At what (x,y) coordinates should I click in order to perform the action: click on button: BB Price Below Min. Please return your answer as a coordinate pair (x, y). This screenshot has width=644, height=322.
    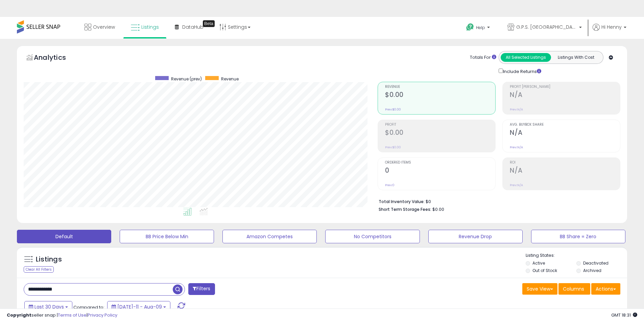
    Looking at the image, I should click on (167, 237).